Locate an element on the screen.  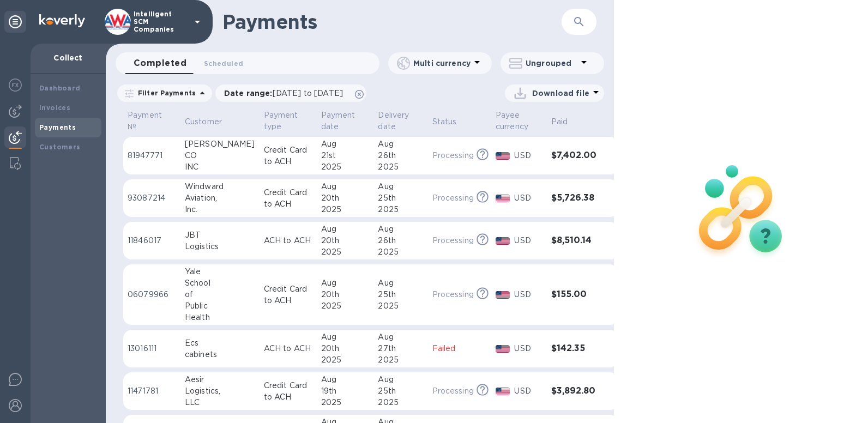
div: 26th is located at coordinates (400, 240).